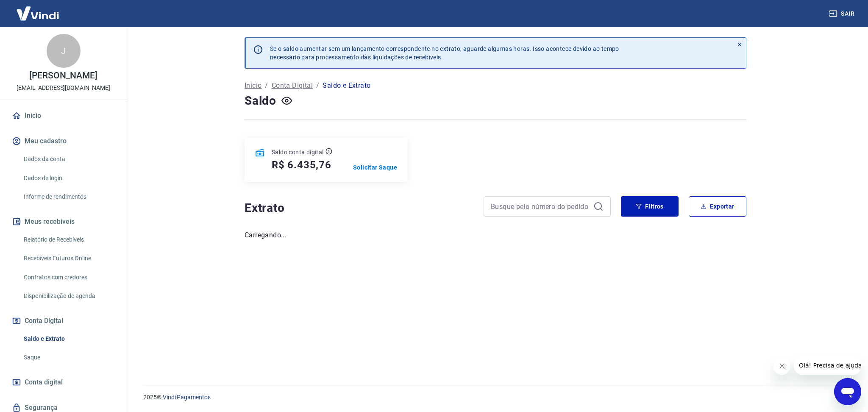 The image size is (868, 412). I want to click on a: Dados de login, so click(68, 178).